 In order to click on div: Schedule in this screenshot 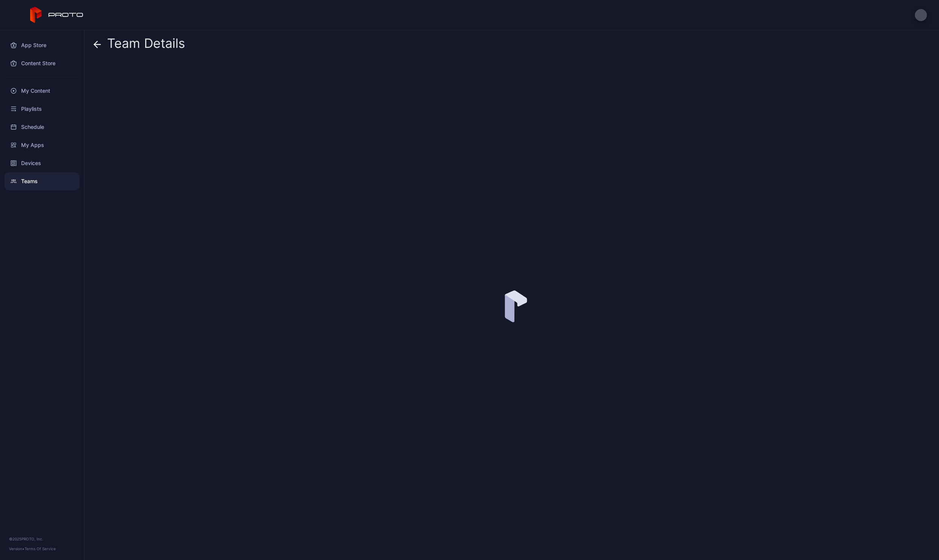, I will do `click(42, 127)`.